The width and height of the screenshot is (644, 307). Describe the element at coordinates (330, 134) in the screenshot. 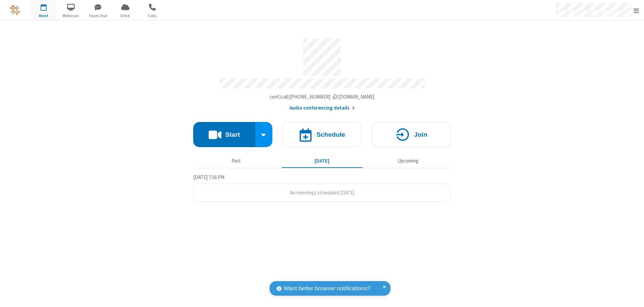

I see `h4: Schedule` at that location.